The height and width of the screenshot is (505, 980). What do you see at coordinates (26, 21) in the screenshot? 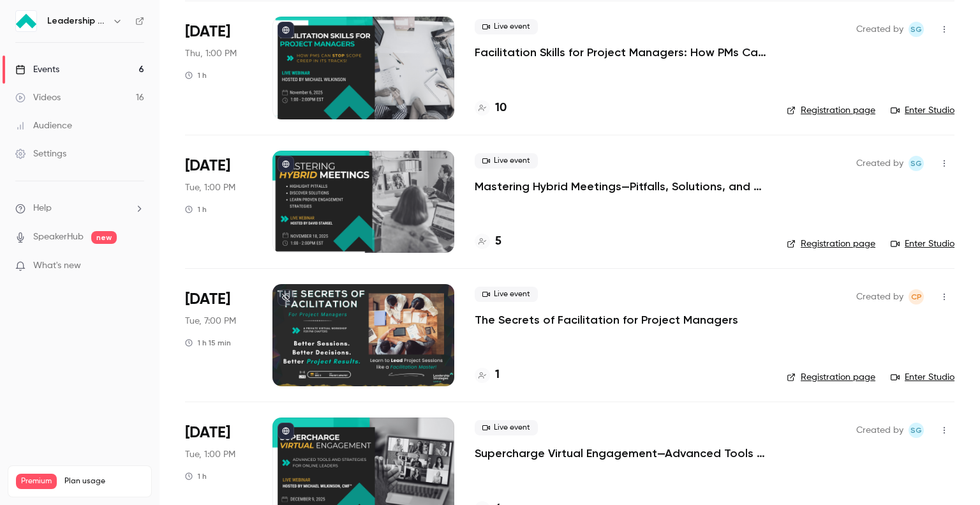
I see `img: Leadership Strategies - 2025 Webinars` at bounding box center [26, 21].